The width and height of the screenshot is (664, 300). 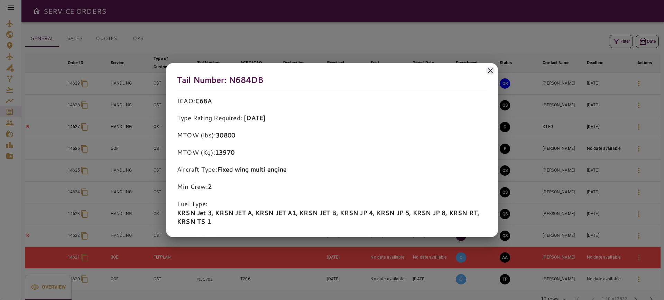 I want to click on p: MTOW (lbs):, so click(x=332, y=136).